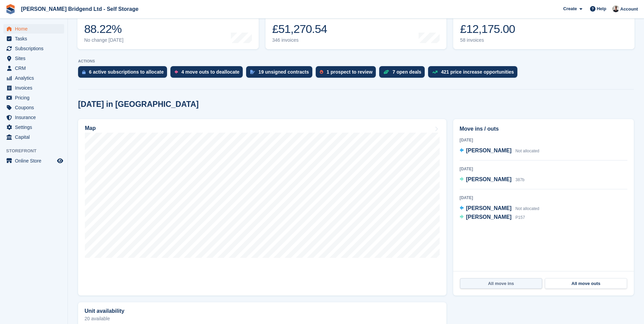  What do you see at coordinates (356, 28) in the screenshot?
I see `a: Month-to-date sales £51,270.54 346 invoices` at bounding box center [356, 28].